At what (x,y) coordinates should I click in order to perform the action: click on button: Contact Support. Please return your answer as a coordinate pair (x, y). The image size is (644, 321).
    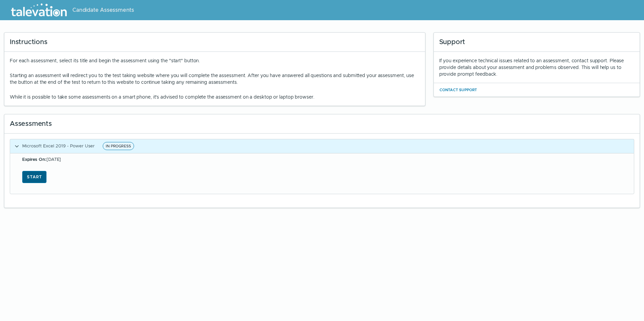
    Looking at the image, I should click on (458, 90).